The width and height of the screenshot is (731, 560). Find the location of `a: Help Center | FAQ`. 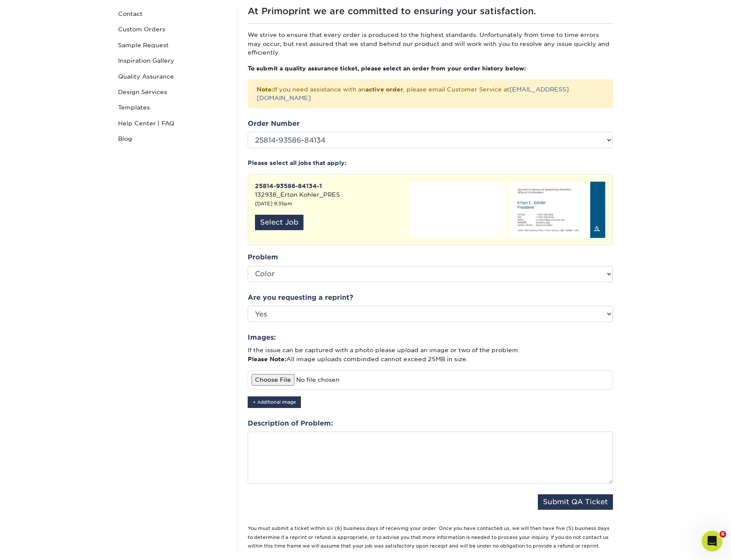

a: Help Center | FAQ is located at coordinates (172, 123).